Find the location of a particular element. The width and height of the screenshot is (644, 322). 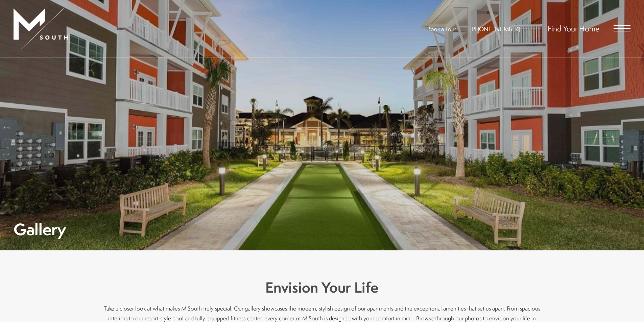

a: Call Us at 813-570-8014 is located at coordinates (495, 29).